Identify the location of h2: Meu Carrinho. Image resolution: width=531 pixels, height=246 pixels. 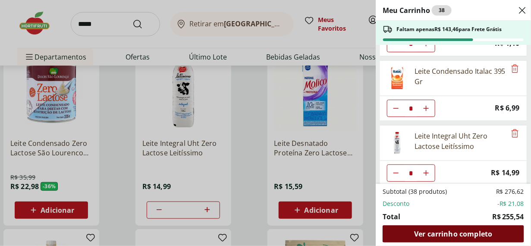
(417, 10).